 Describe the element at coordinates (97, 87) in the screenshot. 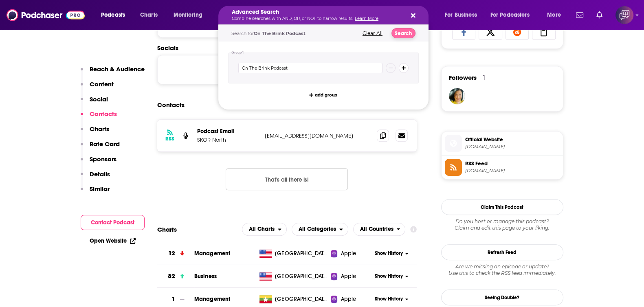

I see `button: Content` at that location.